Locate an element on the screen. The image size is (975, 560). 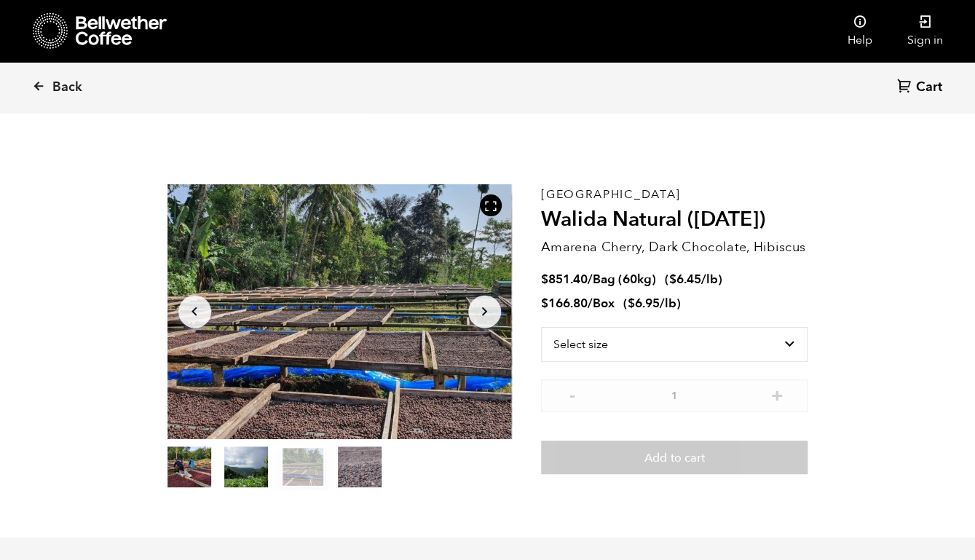
span: Box is located at coordinates (604, 303).